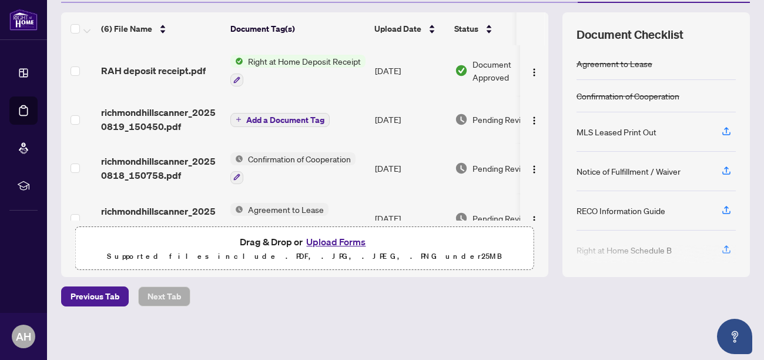 The height and width of the screenshot is (360, 764). What do you see at coordinates (153, 71) in the screenshot?
I see `span: RAH deposit receipt.pdf` at bounding box center [153, 71].